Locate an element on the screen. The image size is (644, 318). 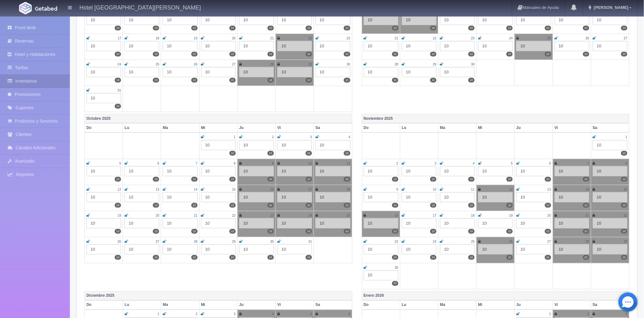
small: 13 is located at coordinates (158, 189).